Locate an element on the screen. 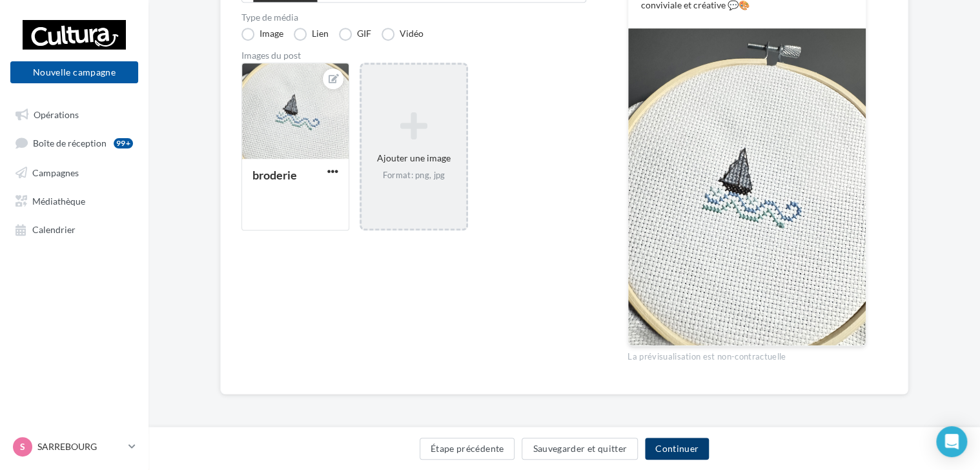 The image size is (980, 470). span: Campagnes is located at coordinates (55, 172).